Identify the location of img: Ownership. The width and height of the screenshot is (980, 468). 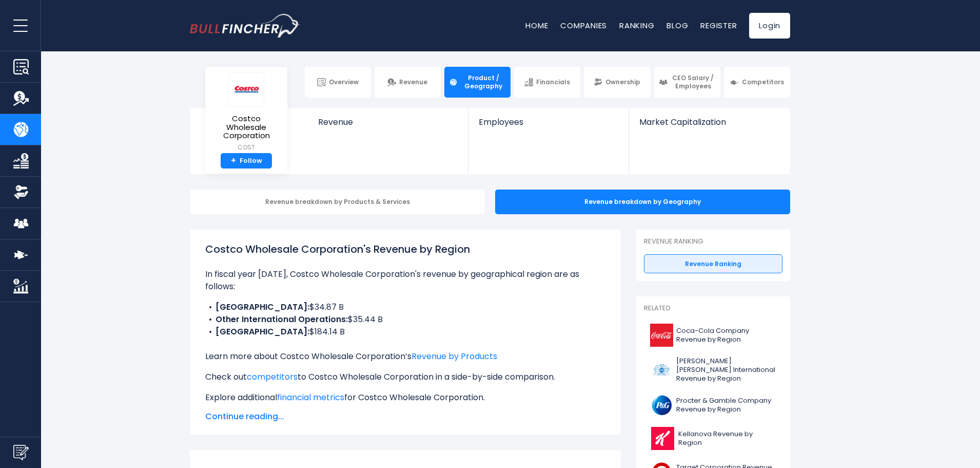
(21, 192).